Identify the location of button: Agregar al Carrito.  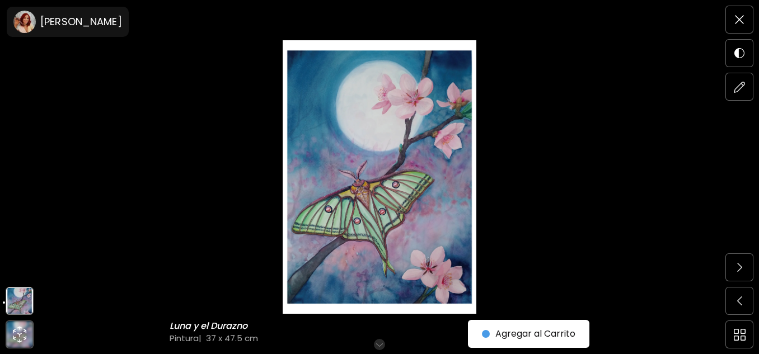
(529, 334).